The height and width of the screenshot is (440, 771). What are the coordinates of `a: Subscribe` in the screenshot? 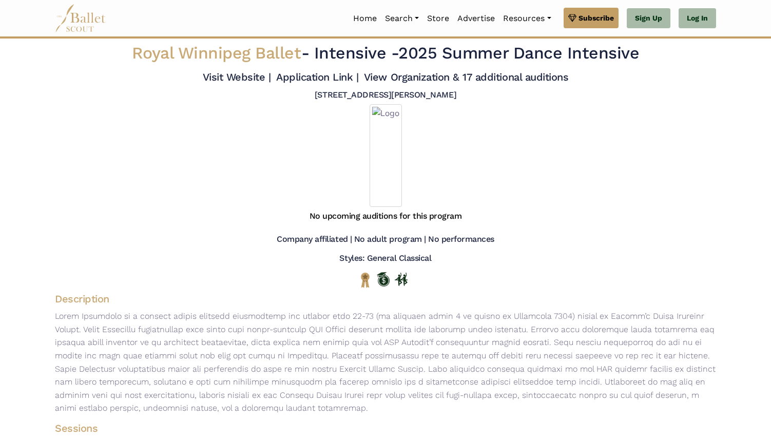 It's located at (591, 18).